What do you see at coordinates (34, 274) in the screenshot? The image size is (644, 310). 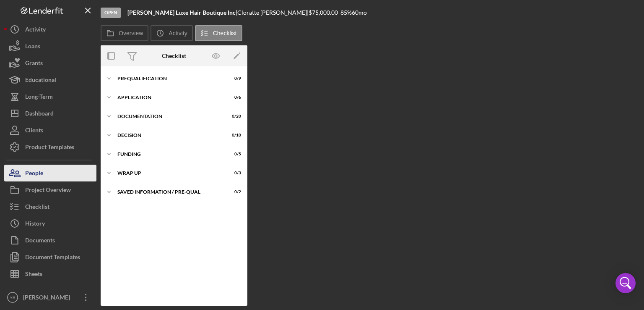 I see `div: Sheets` at bounding box center [34, 274].